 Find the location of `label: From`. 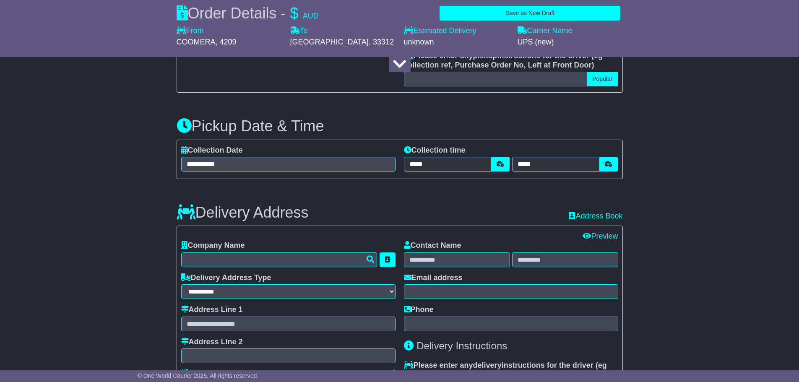

label: From is located at coordinates (190, 31).